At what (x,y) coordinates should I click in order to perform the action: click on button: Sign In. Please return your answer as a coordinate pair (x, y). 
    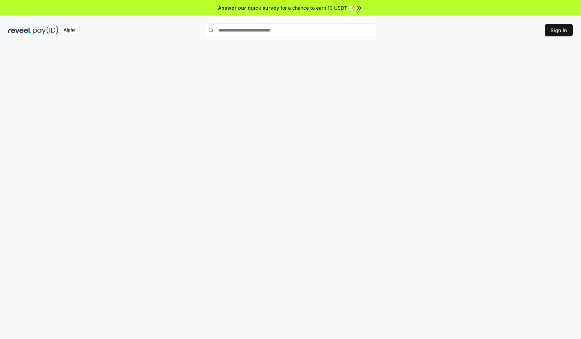
    Looking at the image, I should click on (559, 30).